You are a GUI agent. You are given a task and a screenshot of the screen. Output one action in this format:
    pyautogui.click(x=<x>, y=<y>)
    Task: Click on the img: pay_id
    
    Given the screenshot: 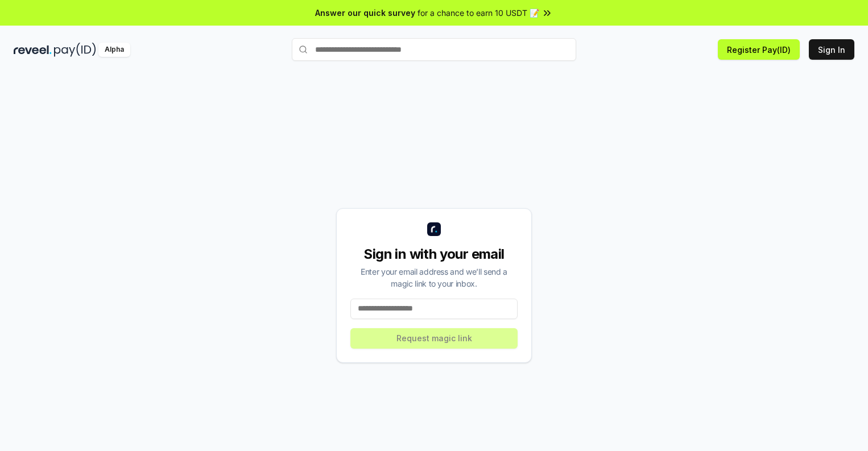 What is the action you would take?
    pyautogui.click(x=75, y=49)
    